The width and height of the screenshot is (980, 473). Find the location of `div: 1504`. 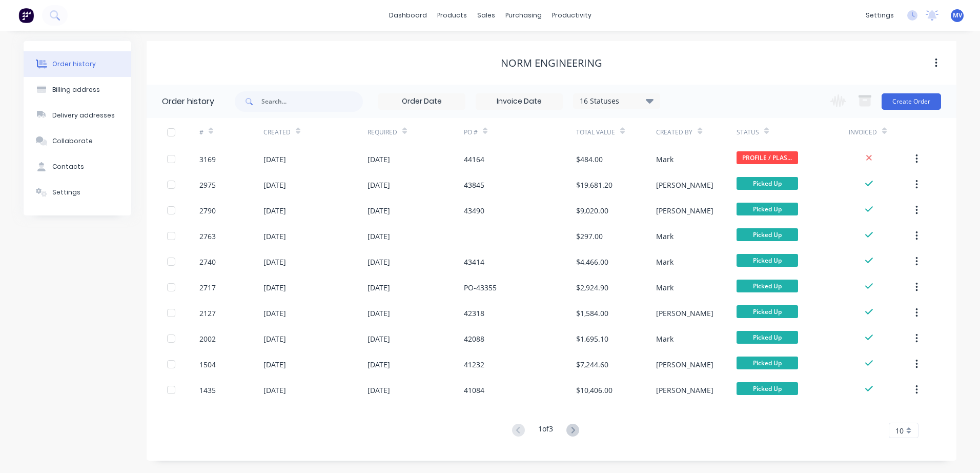

div: 1504 is located at coordinates (208, 365).